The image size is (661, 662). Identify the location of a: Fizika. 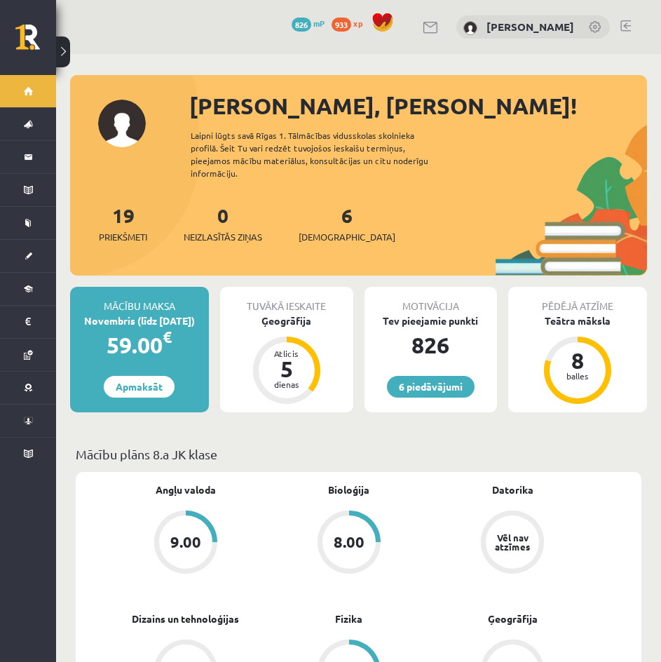
(348, 618).